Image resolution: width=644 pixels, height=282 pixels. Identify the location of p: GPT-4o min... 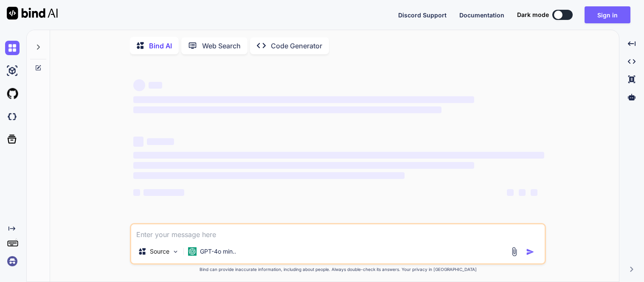
(218, 251).